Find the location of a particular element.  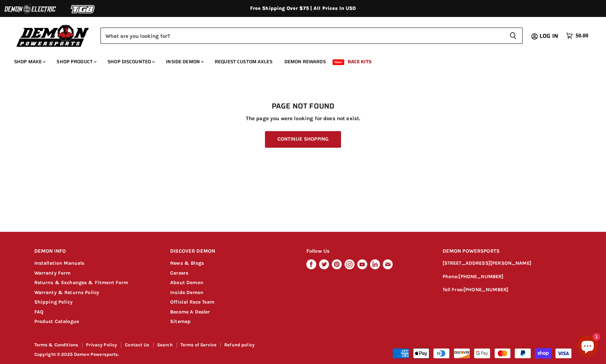

a: News & Blogs is located at coordinates (187, 263).